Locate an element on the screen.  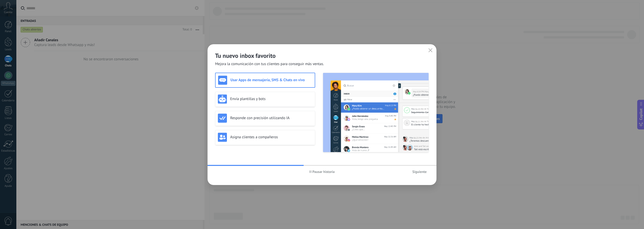
h3: Envía plantillas y bots is located at coordinates (271, 99).